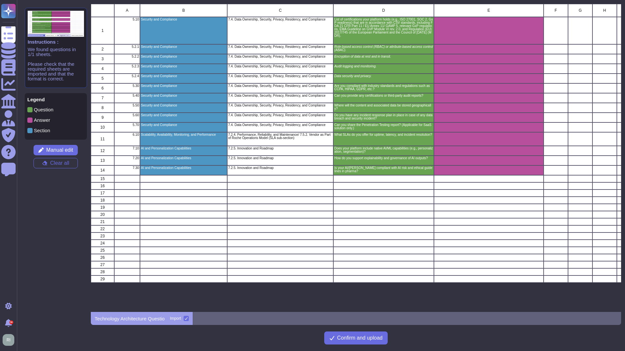  What do you see at coordinates (127, 86) in the screenshot?
I see `p: 5.30` at bounding box center [127, 86].